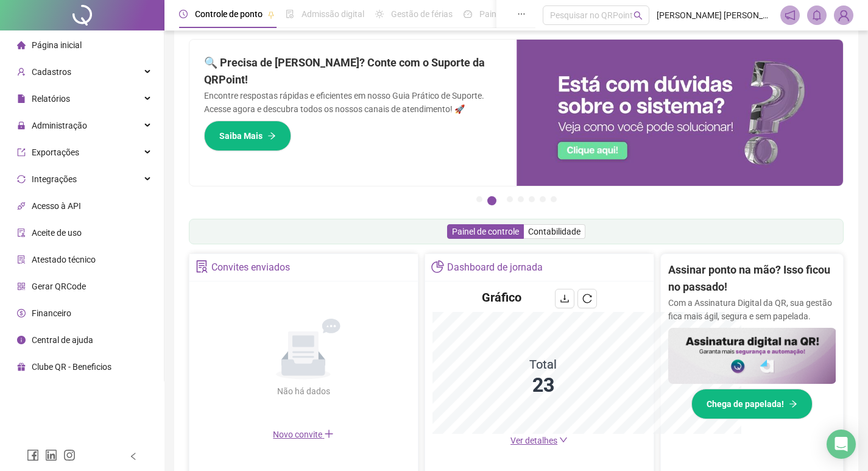 The height and width of the screenshot is (471, 868). Describe the element at coordinates (59, 125) in the screenshot. I see `span: Administração` at that location.